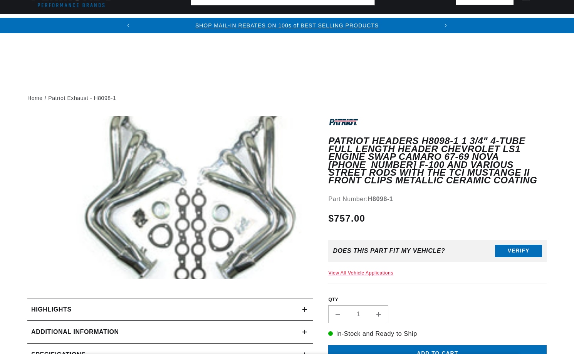 This screenshot has width=574, height=354. What do you see at coordinates (170, 332) in the screenshot?
I see `summary: Additional Information` at bounding box center [170, 332].